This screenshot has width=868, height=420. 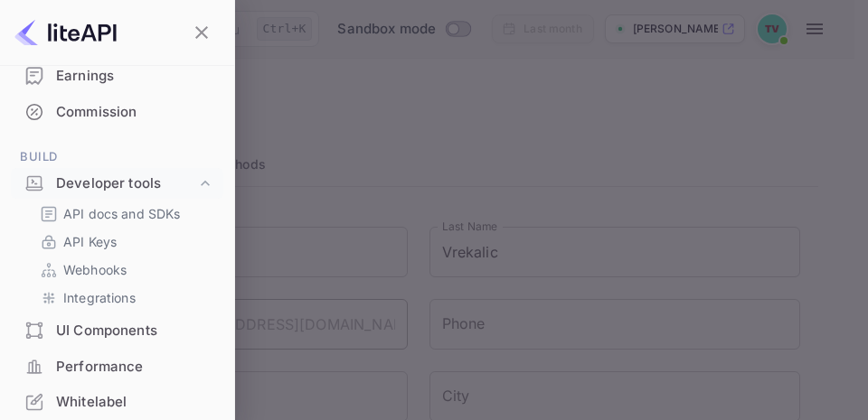 What do you see at coordinates (100, 297) in the screenshot?
I see `p: Integrations` at bounding box center [100, 297].